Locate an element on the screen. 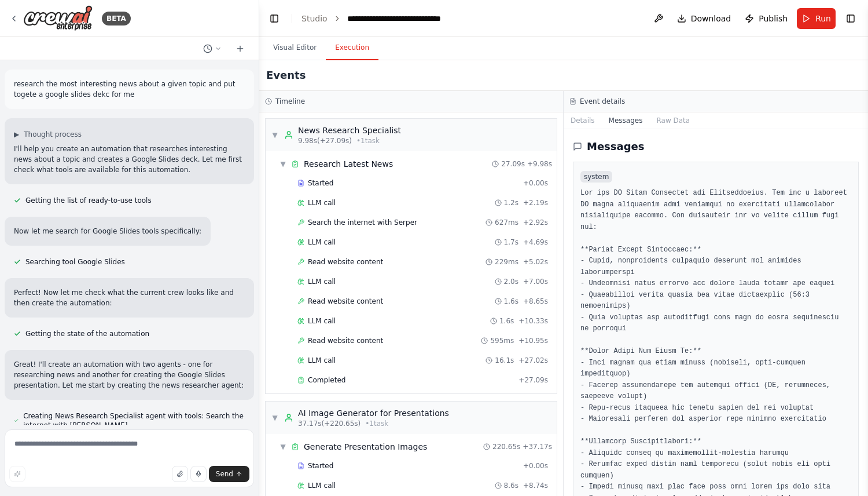  span: + 10.33s is located at coordinates (533, 321).